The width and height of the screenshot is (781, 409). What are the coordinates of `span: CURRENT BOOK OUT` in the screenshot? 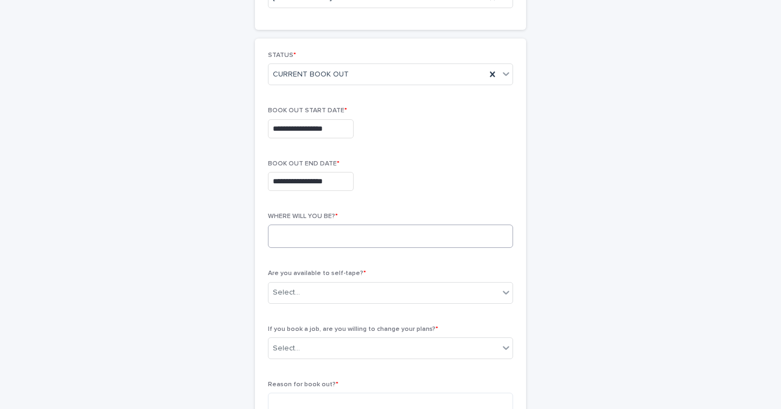 It's located at (311, 74).